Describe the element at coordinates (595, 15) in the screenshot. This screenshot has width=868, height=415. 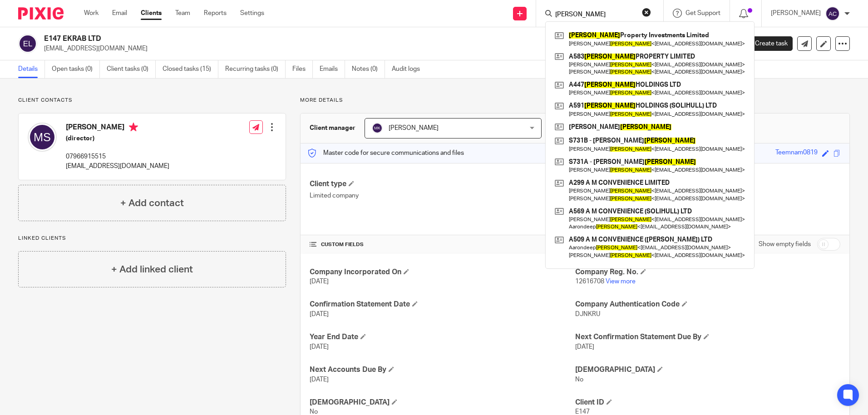
I see `input: Search` at that location.